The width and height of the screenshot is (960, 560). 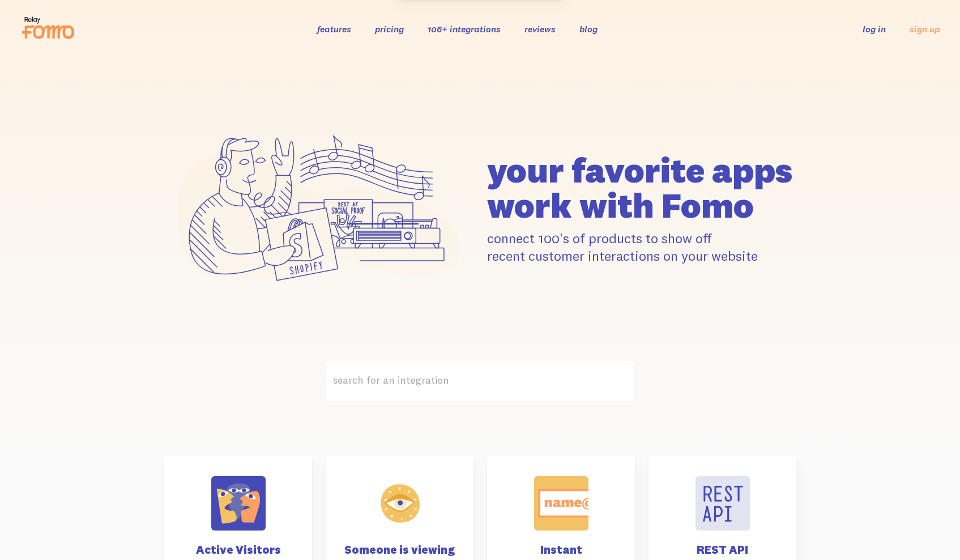 What do you see at coordinates (722, 549) in the screenshot?
I see `h4: REST API` at bounding box center [722, 549].